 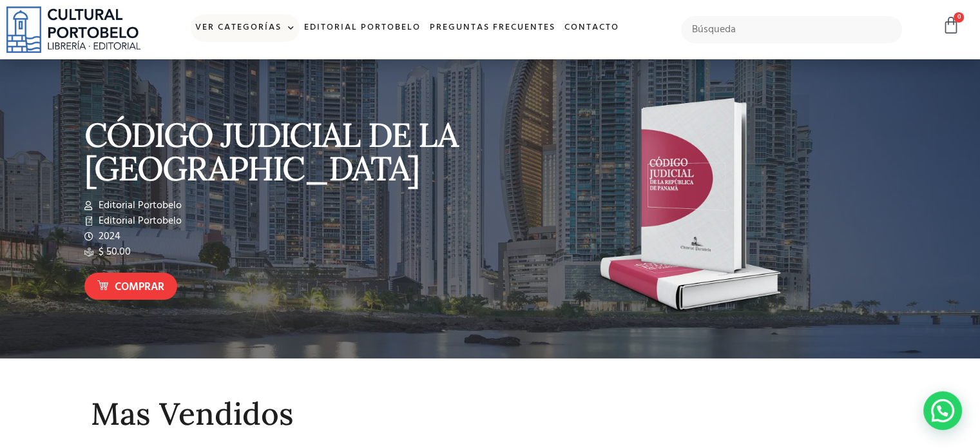 What do you see at coordinates (491, 414) in the screenshot?
I see `h2: Mas Vendidos` at bounding box center [491, 414].